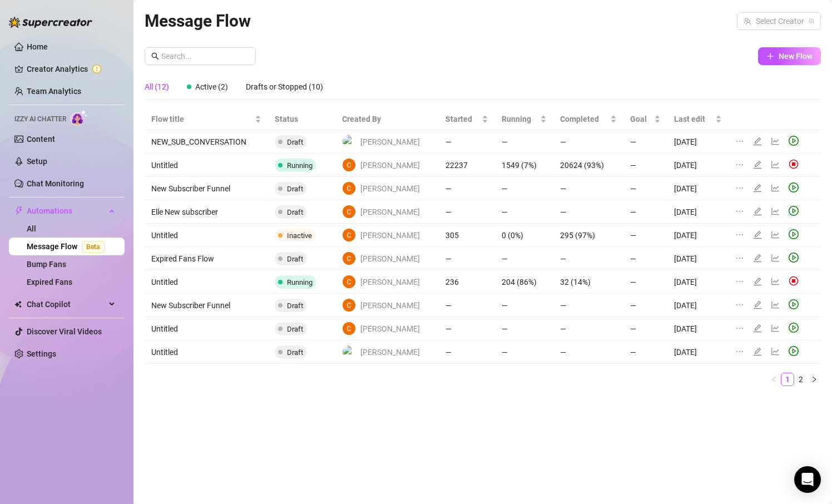 This screenshot has height=504, width=832. Describe the element at coordinates (642, 119) in the screenshot. I see `span: Goal` at that location.